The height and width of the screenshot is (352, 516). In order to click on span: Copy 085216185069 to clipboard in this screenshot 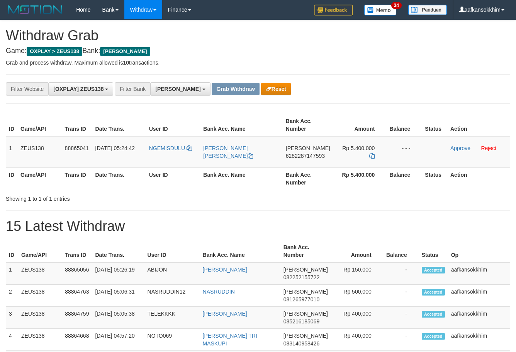, I will do `click(301, 321)`.